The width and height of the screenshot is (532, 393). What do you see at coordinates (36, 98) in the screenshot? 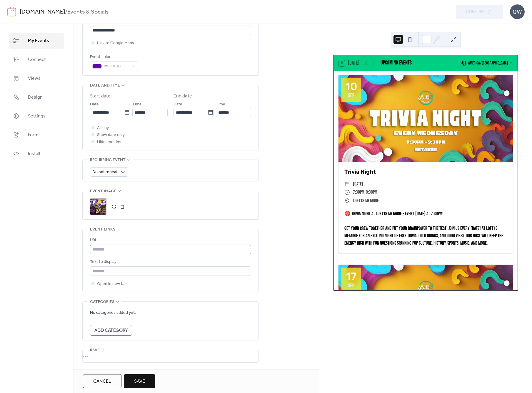
I see `span: Design` at bounding box center [36, 98].